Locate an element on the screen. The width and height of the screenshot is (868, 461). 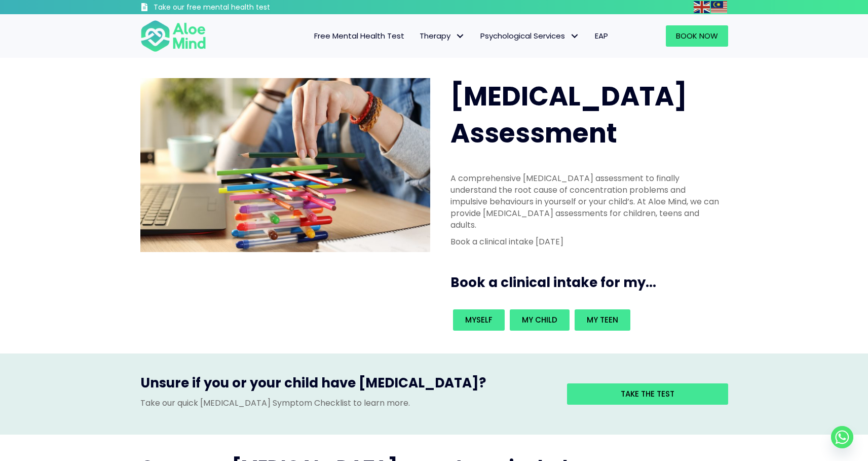
span: Book Now is located at coordinates (696, 36).